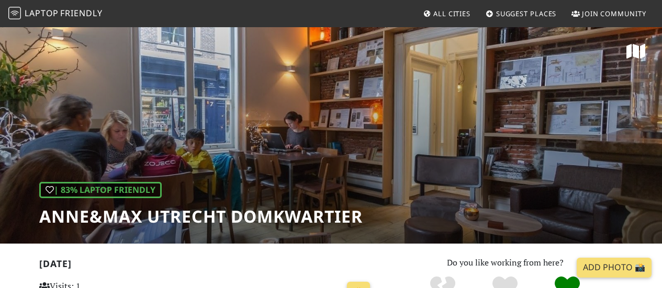 The width and height of the screenshot is (662, 288). Describe the element at coordinates (41, 13) in the screenshot. I see `span: Laptop` at that location.